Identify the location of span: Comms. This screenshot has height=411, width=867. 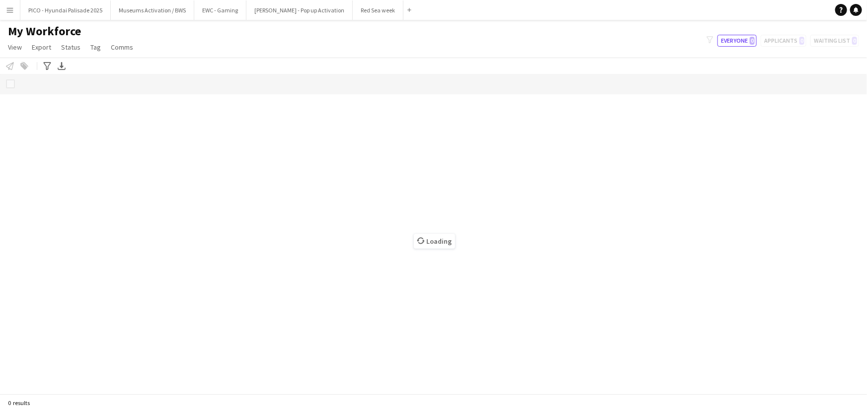
(122, 47).